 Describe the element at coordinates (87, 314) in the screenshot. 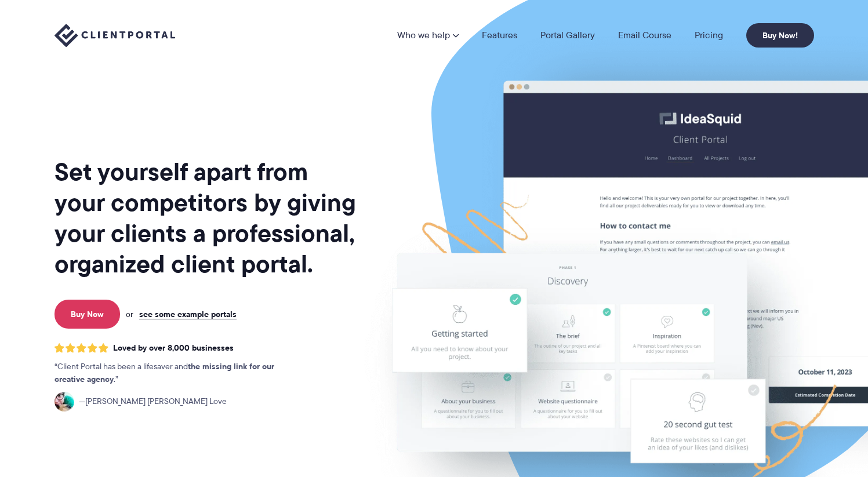

I see `a: Buy Now` at that location.